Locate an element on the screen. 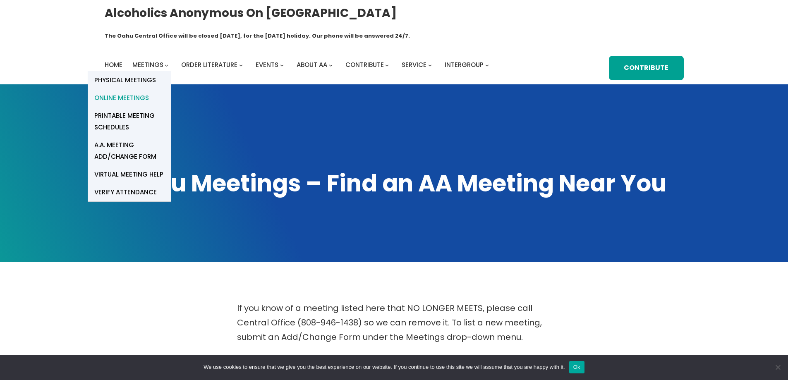 The image size is (788, 380). span: No is located at coordinates (777, 367).